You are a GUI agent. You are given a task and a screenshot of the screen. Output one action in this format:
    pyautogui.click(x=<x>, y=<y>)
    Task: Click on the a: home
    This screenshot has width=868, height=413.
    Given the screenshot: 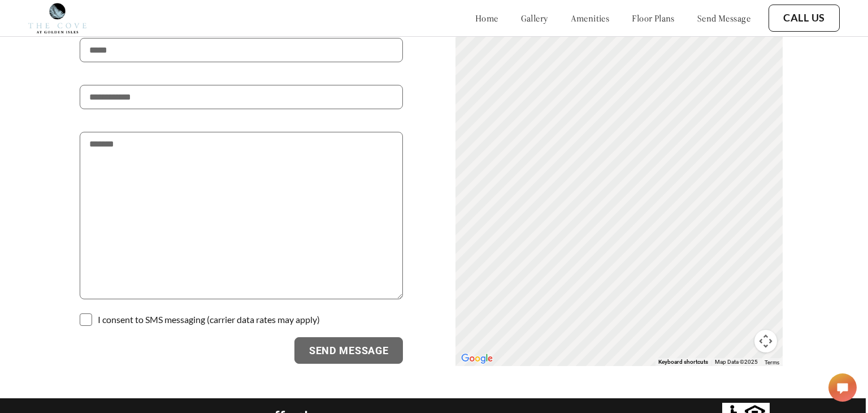 What is the action you would take?
    pyautogui.click(x=487, y=18)
    